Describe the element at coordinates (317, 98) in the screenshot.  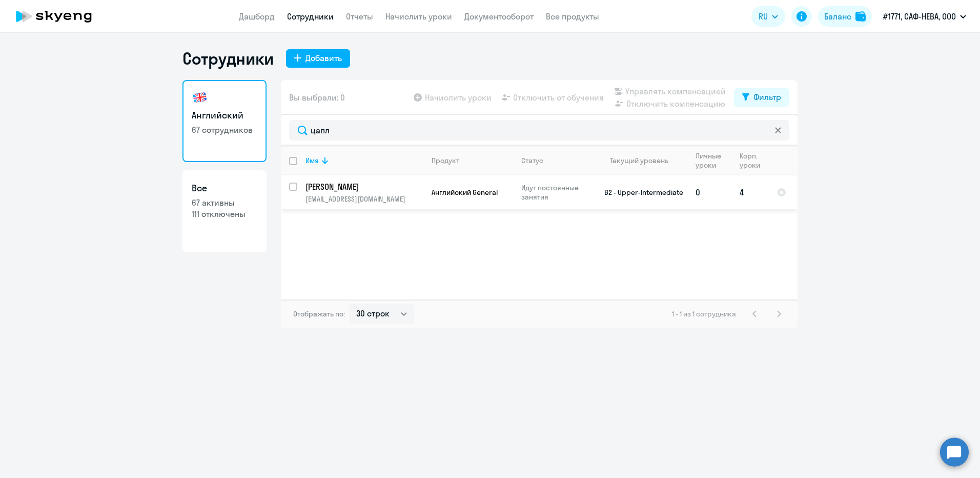
I see `span: Вы выбрали: 0` at that location.